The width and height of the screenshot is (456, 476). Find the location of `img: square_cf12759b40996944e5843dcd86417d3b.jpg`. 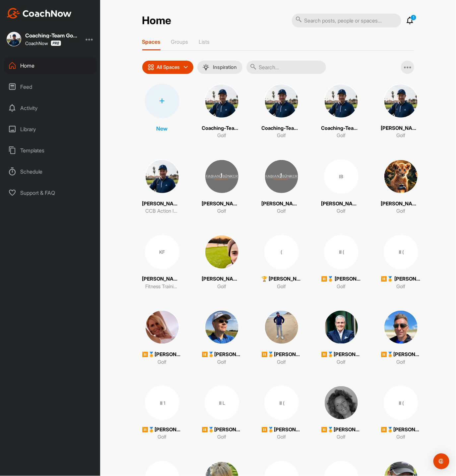

img: square_cf12759b40996944e5843dcd86417d3b.jpg is located at coordinates (162, 327).